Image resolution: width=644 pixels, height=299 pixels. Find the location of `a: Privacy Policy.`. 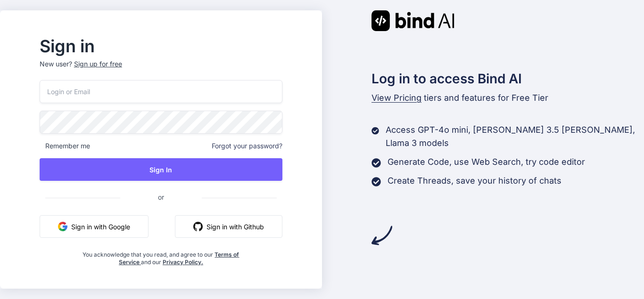

a: Privacy Policy. is located at coordinates (183, 262).